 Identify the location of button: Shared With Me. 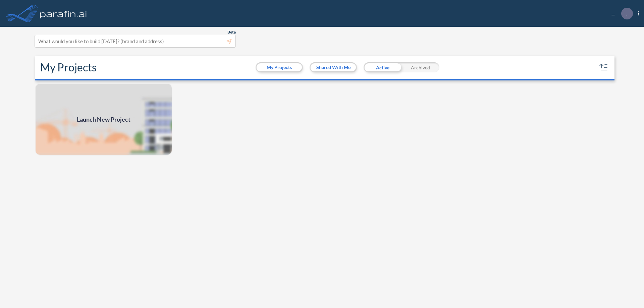
(333, 68).